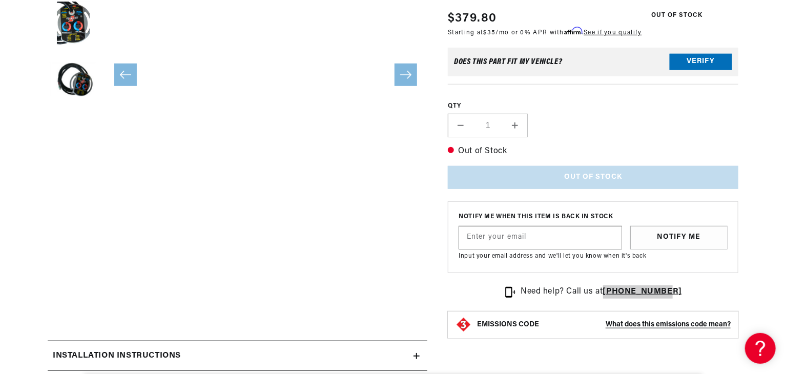 The height and width of the screenshot is (374, 786). I want to click on h2: Installation instructions, so click(117, 356).